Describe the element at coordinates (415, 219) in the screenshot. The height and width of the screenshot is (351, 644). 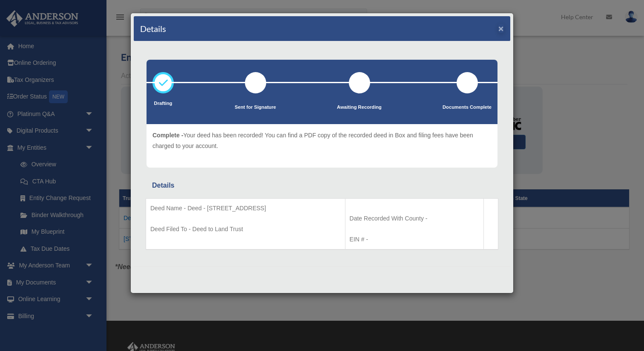
I see `p: Date Recorded With County -` at that location.